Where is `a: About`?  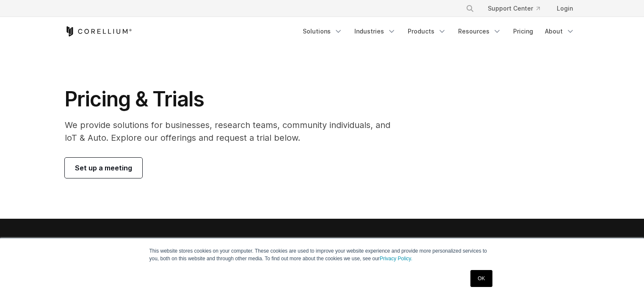
a: About is located at coordinates (560, 32).